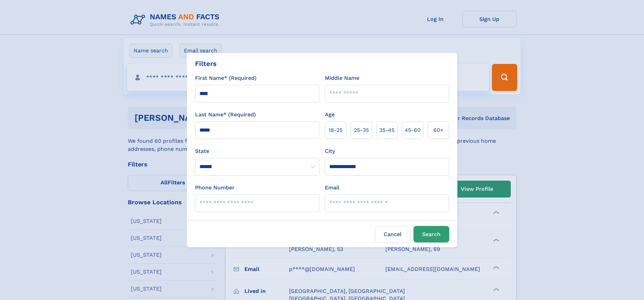 The height and width of the screenshot is (300, 644). Describe the element at coordinates (413, 130) in the screenshot. I see `span: 45‑60` at that location.